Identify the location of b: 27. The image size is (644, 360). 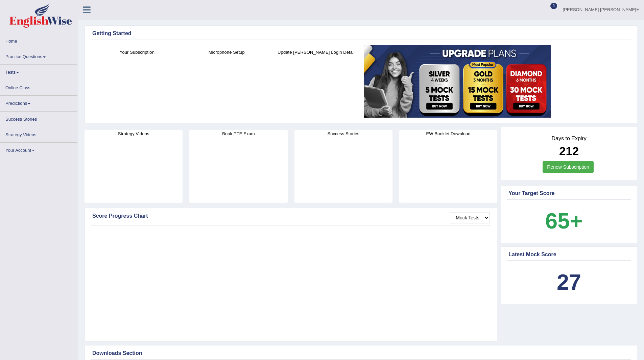
(569, 282).